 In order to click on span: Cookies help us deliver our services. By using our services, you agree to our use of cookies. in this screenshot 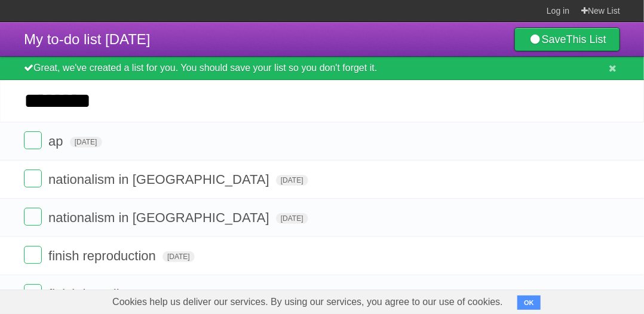, I will do `click(307, 303)`.